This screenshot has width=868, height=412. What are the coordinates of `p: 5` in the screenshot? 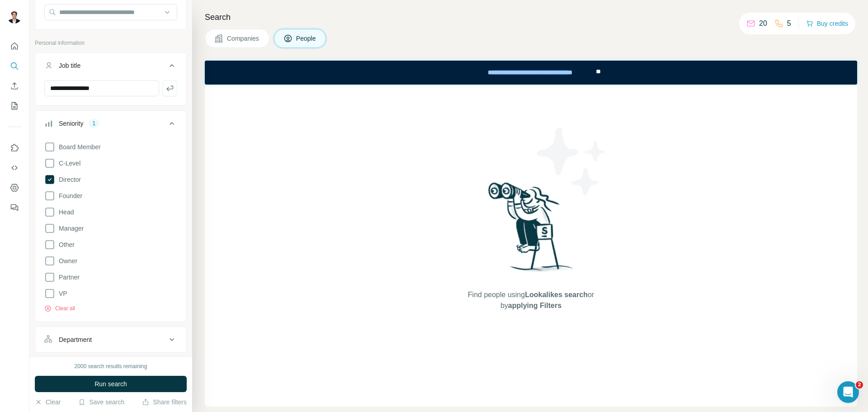 It's located at (789, 24).